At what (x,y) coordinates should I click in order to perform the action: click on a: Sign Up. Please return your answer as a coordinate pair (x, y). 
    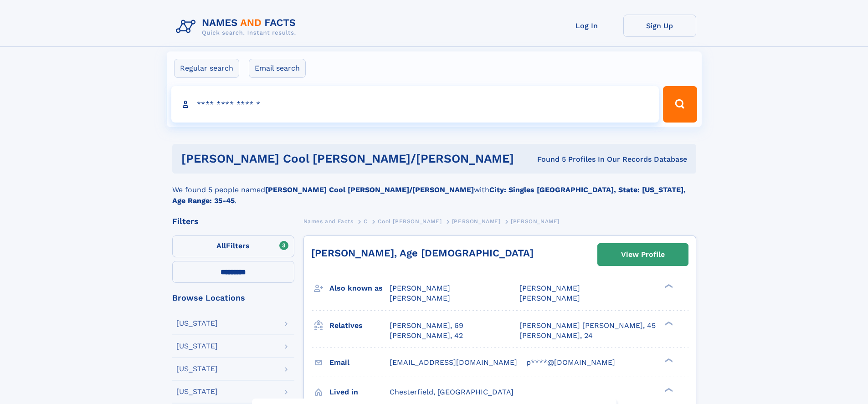
    Looking at the image, I should click on (660, 26).